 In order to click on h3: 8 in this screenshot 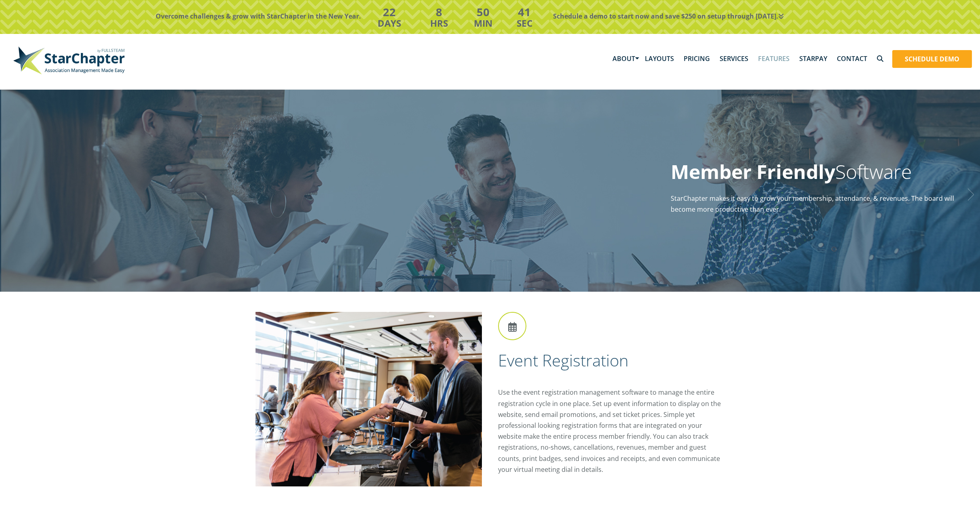, I will do `click(439, 12)`.